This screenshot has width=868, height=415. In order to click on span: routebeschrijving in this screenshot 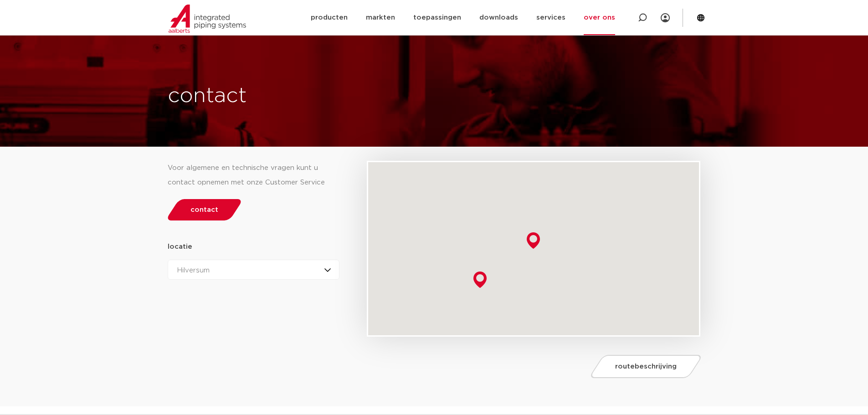, I will do `click(646, 366)`.